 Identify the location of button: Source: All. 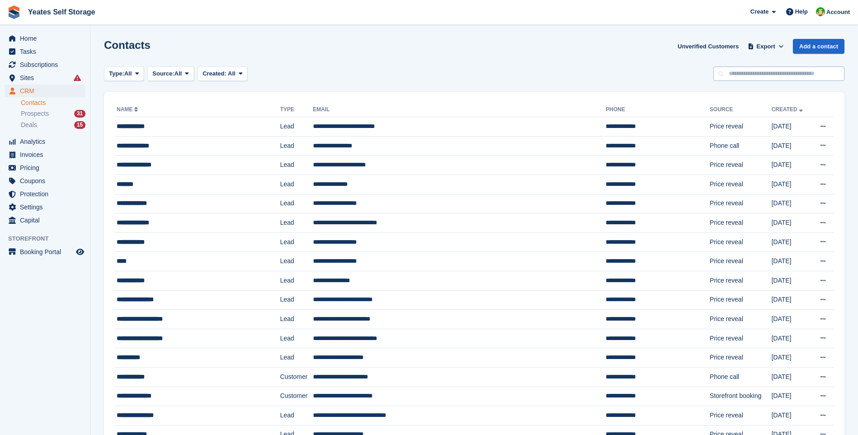
(170, 74).